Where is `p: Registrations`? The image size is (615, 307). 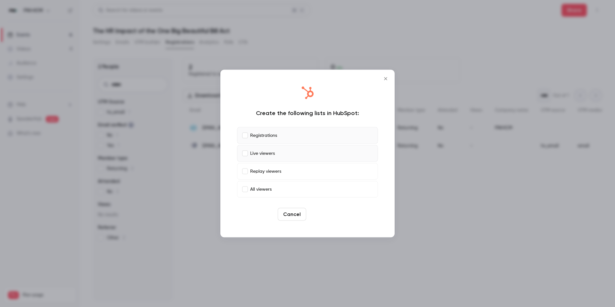
p: Registrations is located at coordinates (264, 135).